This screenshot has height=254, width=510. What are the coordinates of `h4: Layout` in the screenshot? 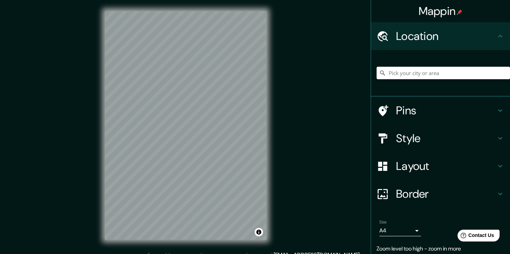 It's located at (446, 166).